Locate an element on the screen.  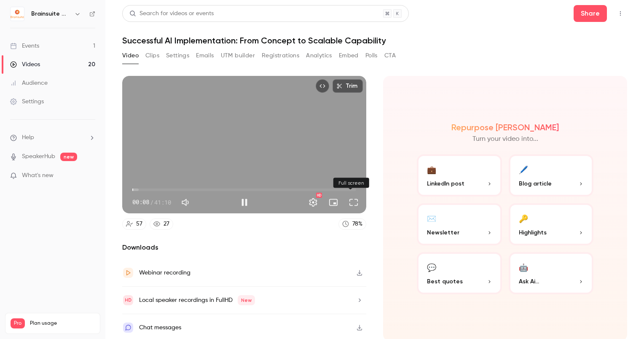
a: 78% is located at coordinates (353, 224).